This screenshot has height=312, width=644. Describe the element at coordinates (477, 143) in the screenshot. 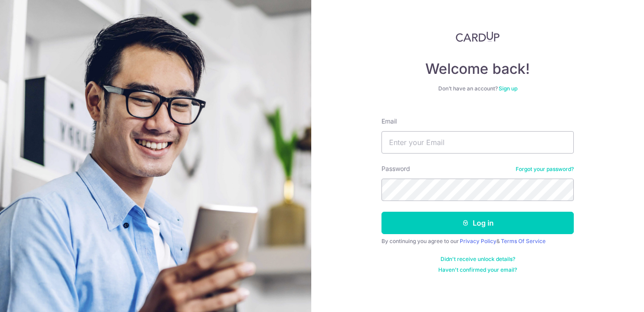

I see `input: Enter your Email` at that location.